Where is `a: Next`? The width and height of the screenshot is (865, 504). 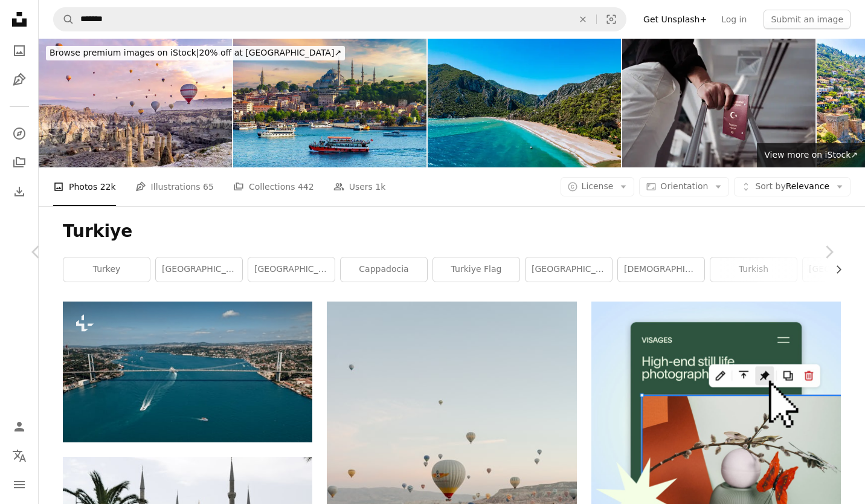
a: Next is located at coordinates (829, 252).